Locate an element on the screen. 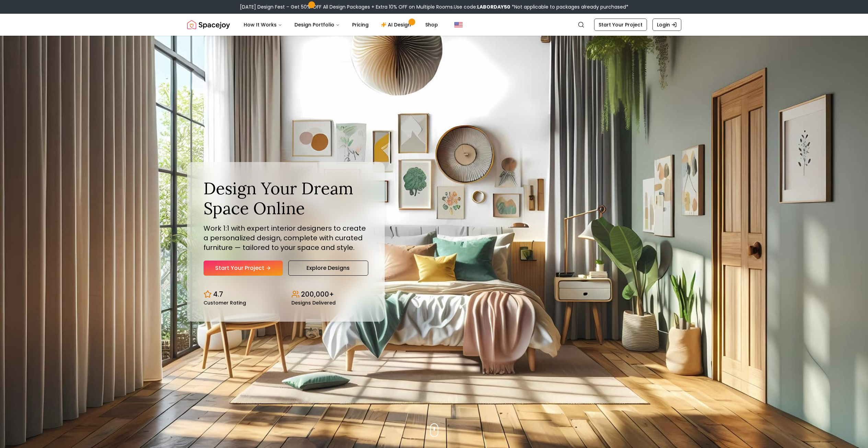  a: Login is located at coordinates (667, 24).